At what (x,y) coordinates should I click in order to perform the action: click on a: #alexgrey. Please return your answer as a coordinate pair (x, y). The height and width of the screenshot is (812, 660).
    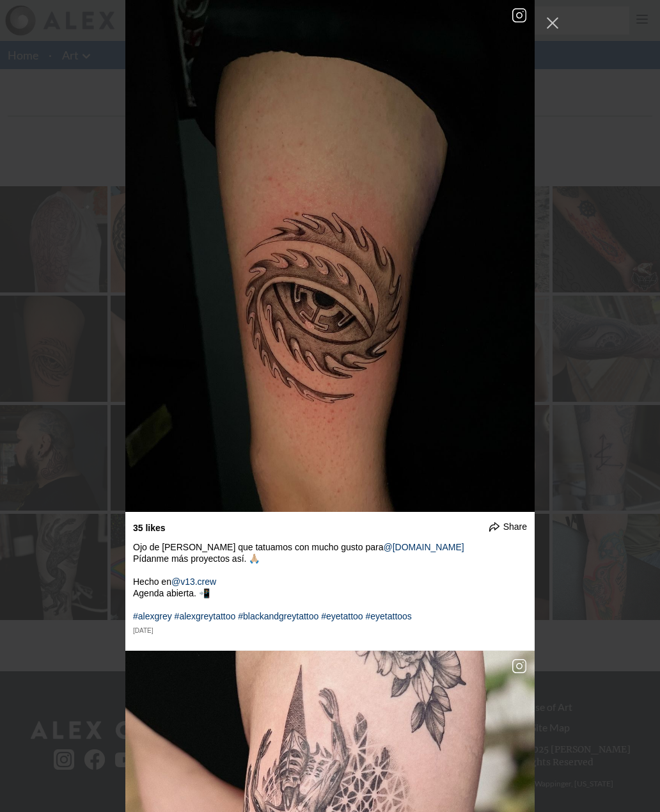
    Looking at the image, I should click on (152, 616).